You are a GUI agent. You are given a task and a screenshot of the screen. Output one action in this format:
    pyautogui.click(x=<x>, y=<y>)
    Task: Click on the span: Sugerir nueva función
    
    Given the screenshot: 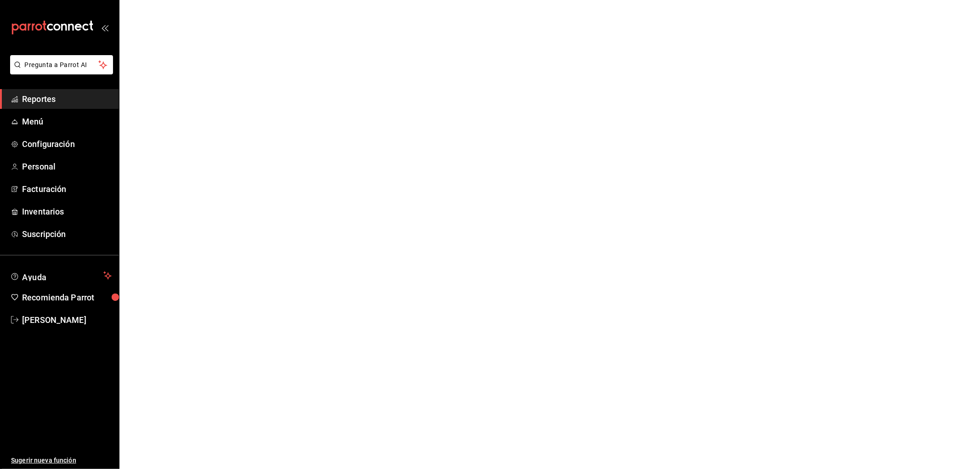 What is the action you would take?
    pyautogui.click(x=61, y=460)
    